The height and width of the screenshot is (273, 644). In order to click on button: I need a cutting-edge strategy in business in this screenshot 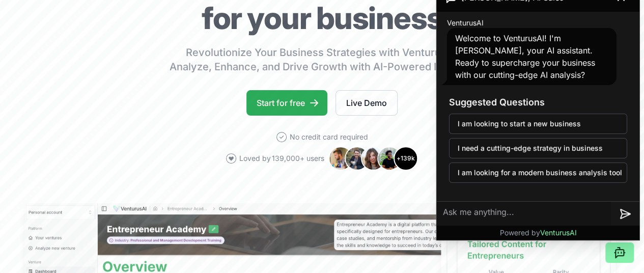, I will do `click(538, 149)`.